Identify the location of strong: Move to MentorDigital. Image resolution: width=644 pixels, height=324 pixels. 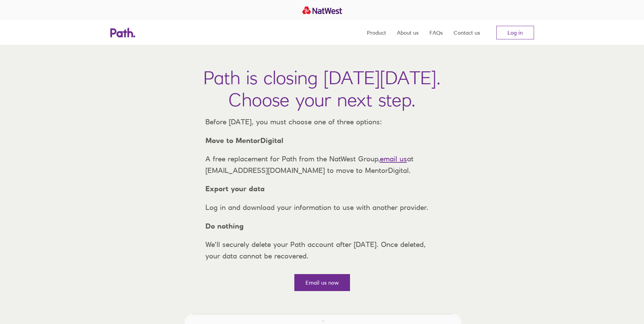
(245, 140).